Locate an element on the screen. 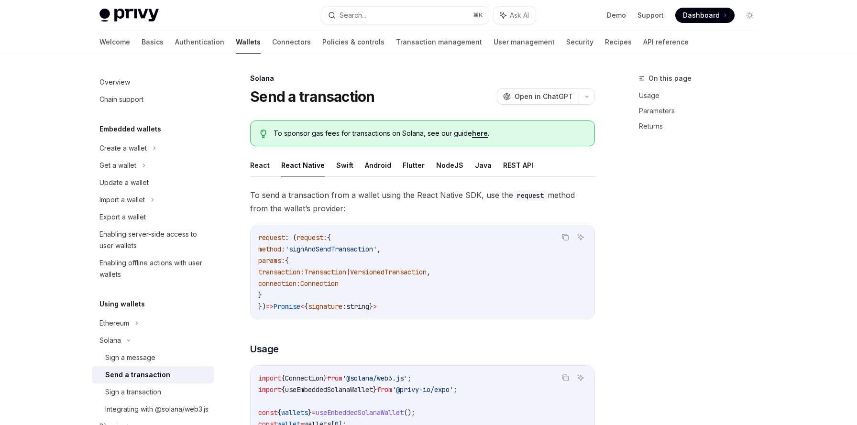 The height and width of the screenshot is (425, 857). button: REST API is located at coordinates (518, 165).